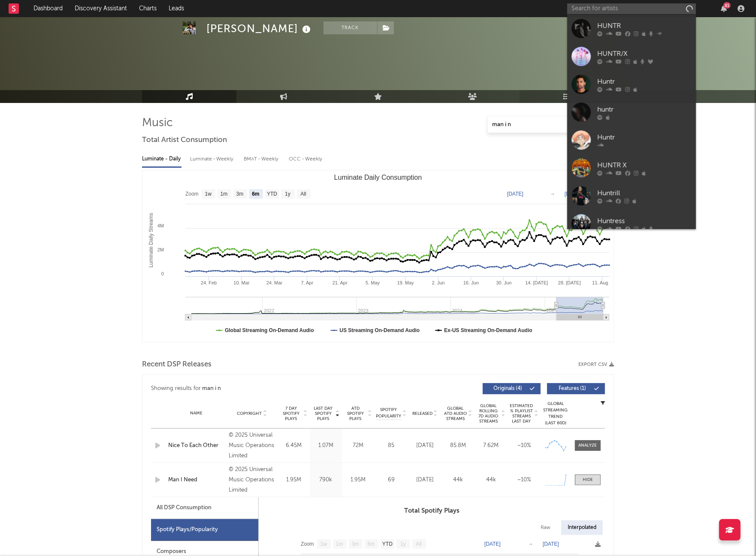  I want to click on text: 7. Apr, so click(307, 282).